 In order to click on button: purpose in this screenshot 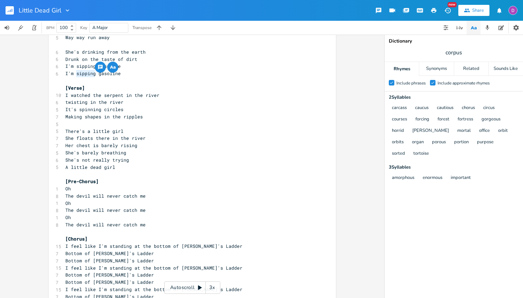, I will do `click(486, 142)`.